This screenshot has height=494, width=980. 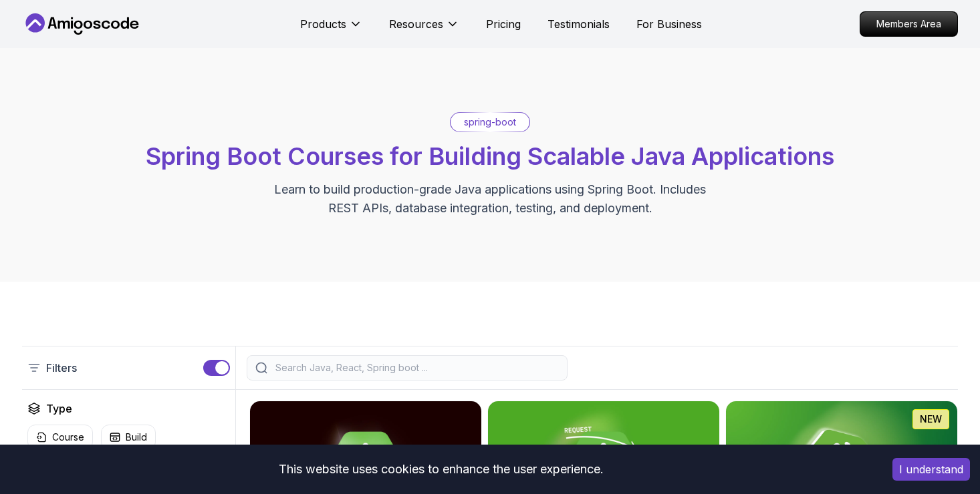 I want to click on a: Members Area, so click(x=908, y=24).